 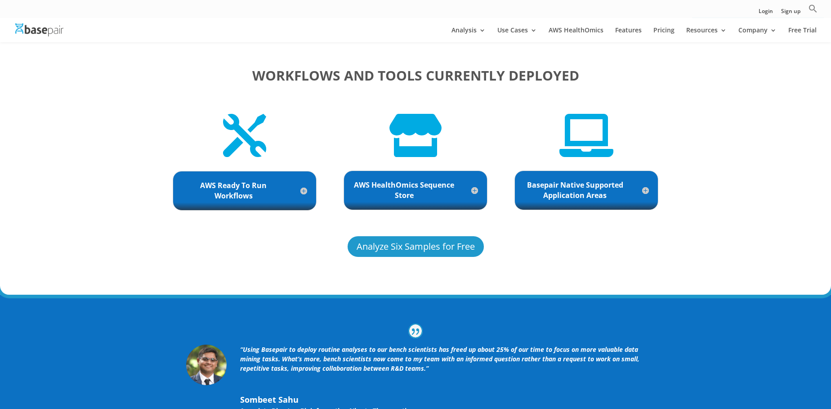 What do you see at coordinates (442, 399) in the screenshot?
I see `span: Sombeet Sahu` at bounding box center [442, 399].